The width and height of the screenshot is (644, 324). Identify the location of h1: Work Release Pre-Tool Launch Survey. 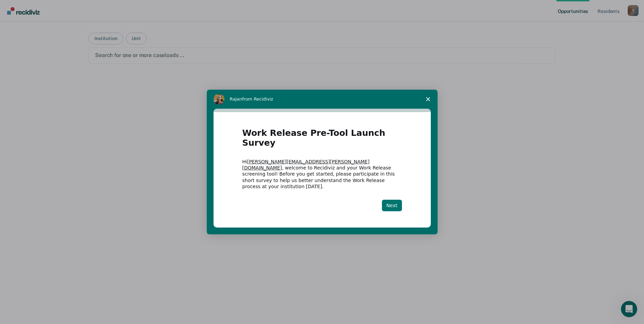
(322, 140).